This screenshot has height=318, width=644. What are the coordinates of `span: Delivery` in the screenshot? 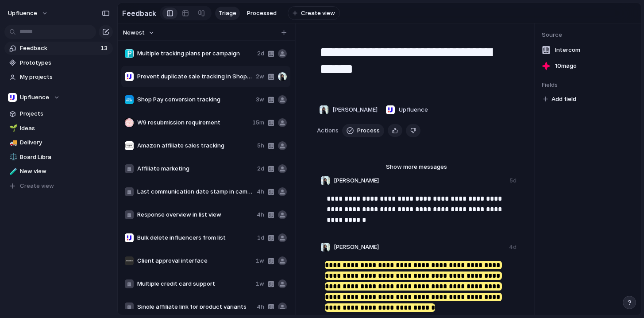 It's located at (65, 143).